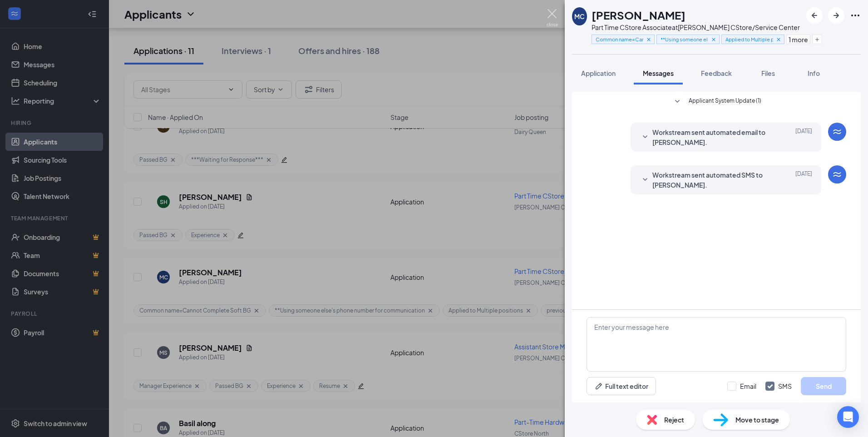  I want to click on span: Applicant System Update (1), so click(725, 102).